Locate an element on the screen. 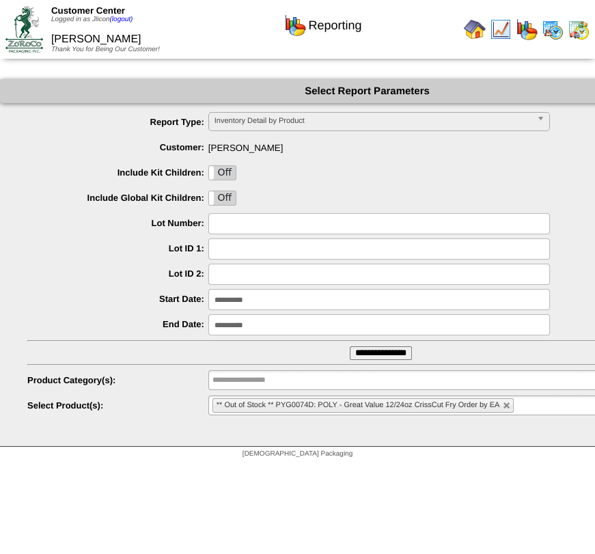 Image resolution: width=595 pixels, height=554 pixels. label: Customer: is located at coordinates (117, 147).